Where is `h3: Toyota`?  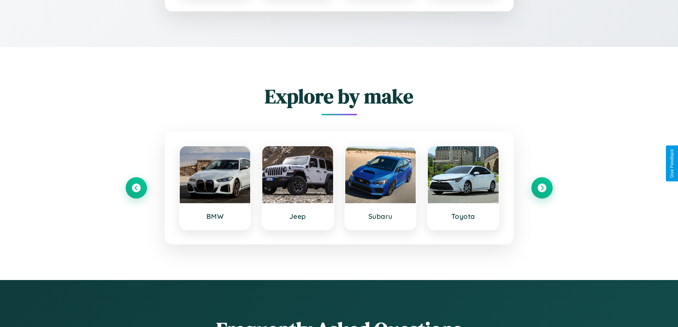
h3: Toyota is located at coordinates (463, 216).